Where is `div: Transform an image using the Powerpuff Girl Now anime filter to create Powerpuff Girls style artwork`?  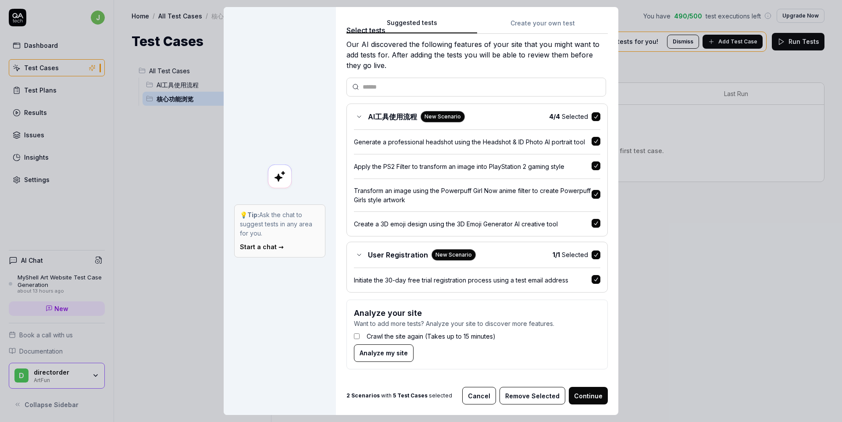
div: Transform an image using the Powerpuff Girl Now anime filter to create Powerpuff Girls style artwork is located at coordinates (473, 195).